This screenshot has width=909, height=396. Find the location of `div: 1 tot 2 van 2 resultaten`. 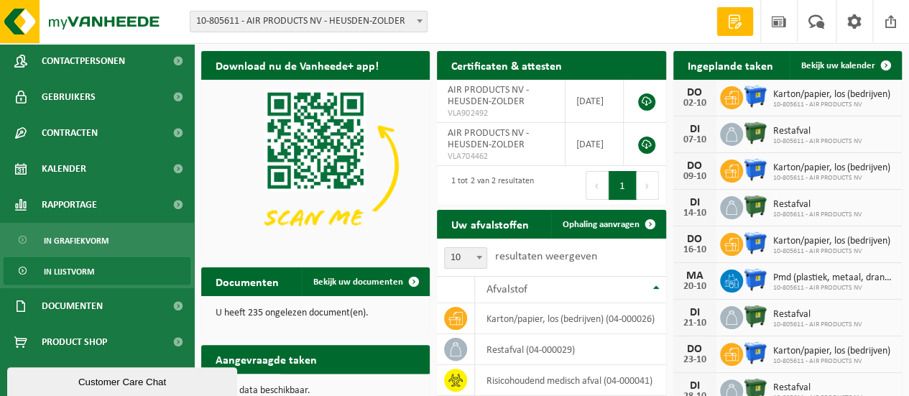

div: 1 tot 2 van 2 resultaten is located at coordinates (488, 185).